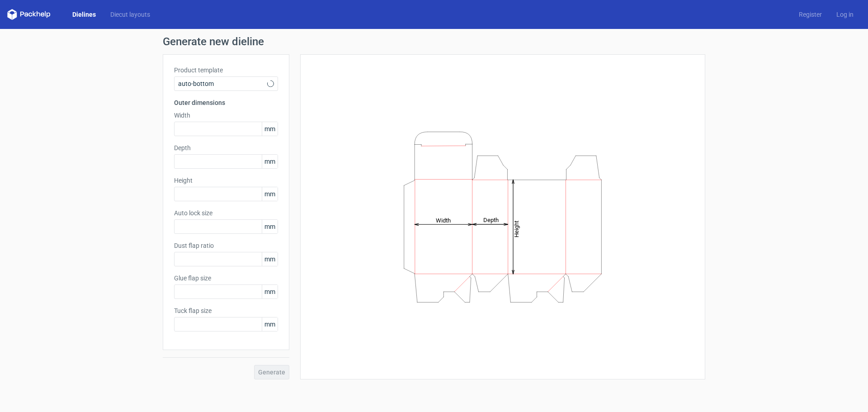  I want to click on a: Log in, so click(845, 14).